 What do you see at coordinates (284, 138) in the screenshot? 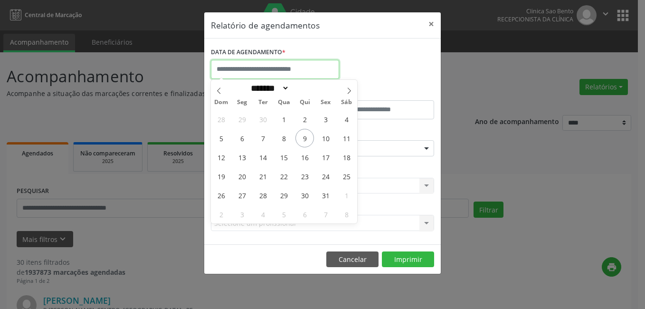
I see `span: Outubro 8, 2025` at bounding box center [284, 138].